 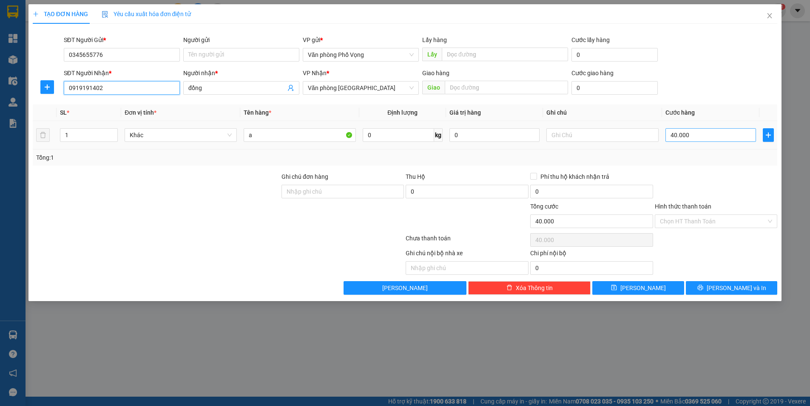 What do you see at coordinates (614, 55) in the screenshot?
I see `input: Cước lấy hàng` at bounding box center [614, 55].